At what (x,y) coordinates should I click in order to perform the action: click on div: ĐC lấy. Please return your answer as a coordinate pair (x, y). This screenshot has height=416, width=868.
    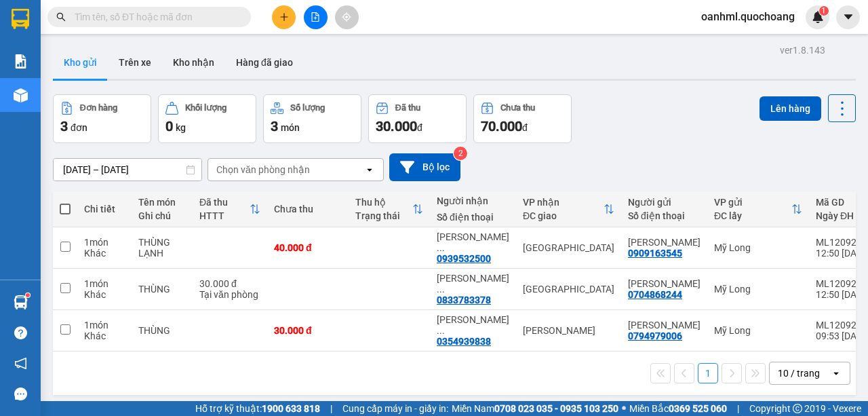
    Looking at the image, I should click on (753, 216).